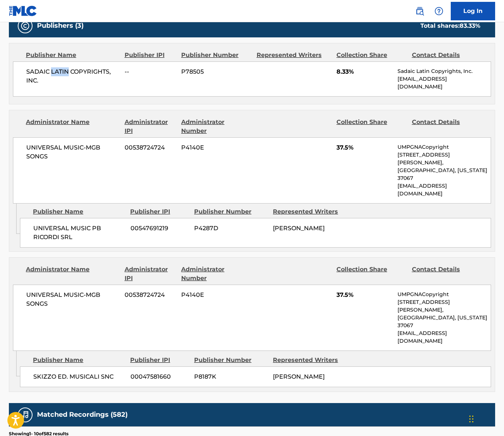  Describe the element at coordinates (231, 377) in the screenshot. I see `span: P8187K` at that location.